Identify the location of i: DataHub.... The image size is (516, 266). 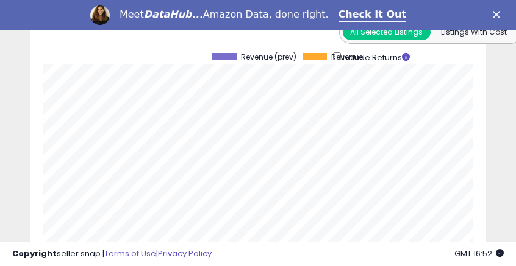
(173, 14).